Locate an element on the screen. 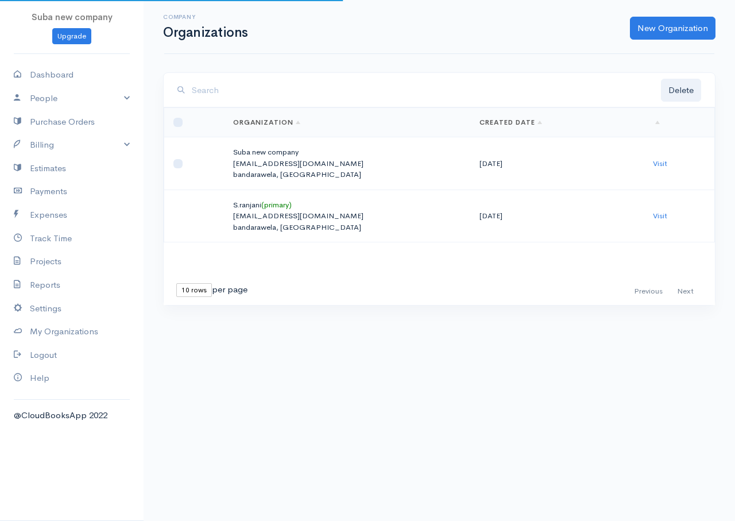 This screenshot has width=735, height=521. a: Organization is located at coordinates (267, 122).